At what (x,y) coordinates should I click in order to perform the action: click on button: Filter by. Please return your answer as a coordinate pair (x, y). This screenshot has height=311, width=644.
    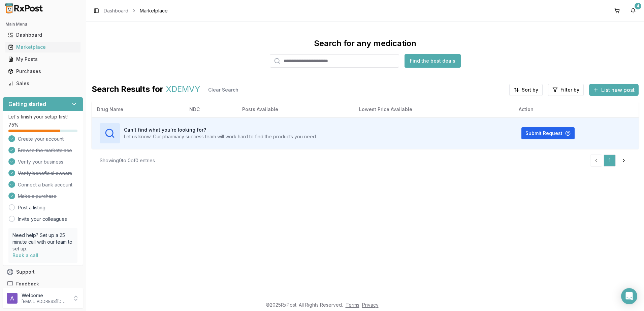
    Looking at the image, I should click on (566, 90).